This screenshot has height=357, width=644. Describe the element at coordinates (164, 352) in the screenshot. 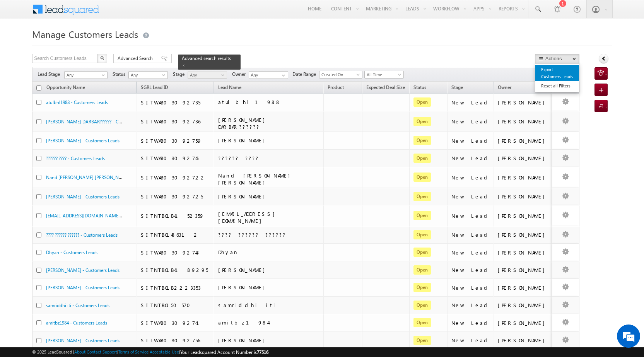

I see `a: Acceptable Use` at that location.